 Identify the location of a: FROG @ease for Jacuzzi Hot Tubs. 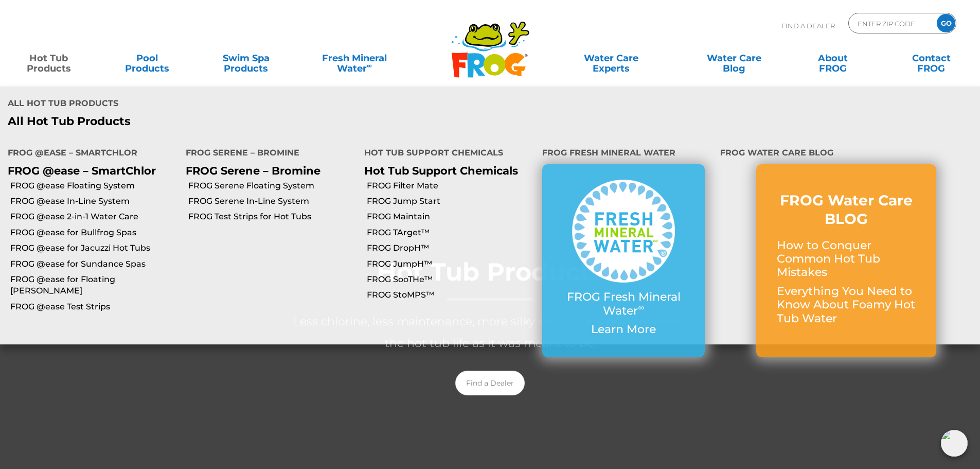
(94, 248).